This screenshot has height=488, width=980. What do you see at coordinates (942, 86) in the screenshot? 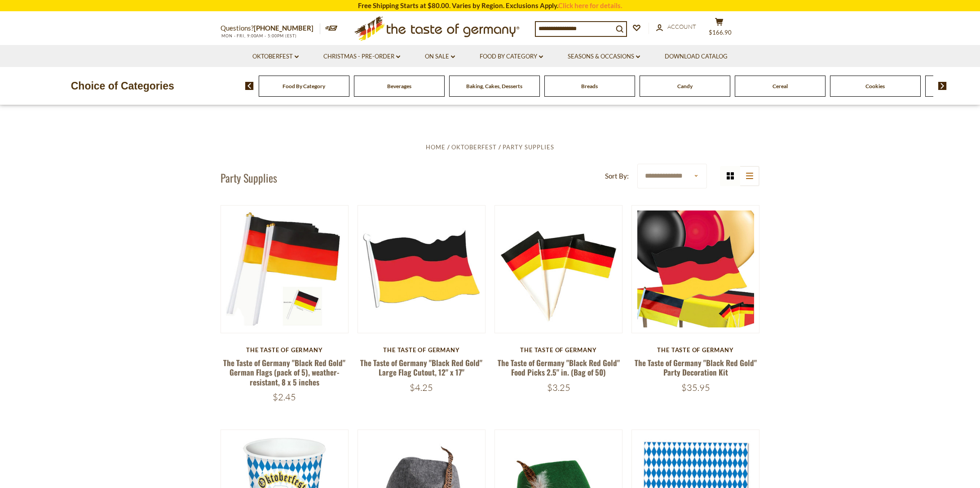
I see `img: next arrow` at bounding box center [942, 86].